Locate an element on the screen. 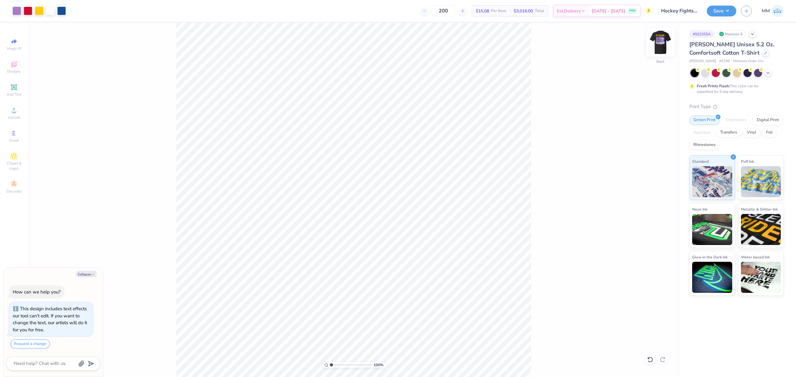  img: Water based Ink is located at coordinates (760, 277).